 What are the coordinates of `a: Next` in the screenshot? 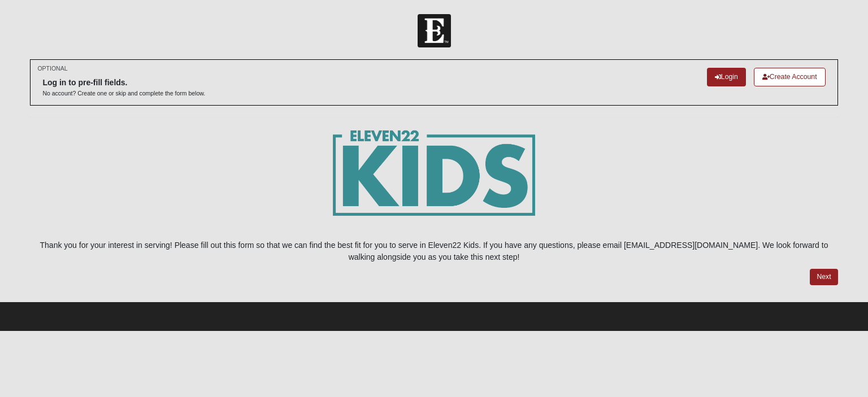 It's located at (823, 277).